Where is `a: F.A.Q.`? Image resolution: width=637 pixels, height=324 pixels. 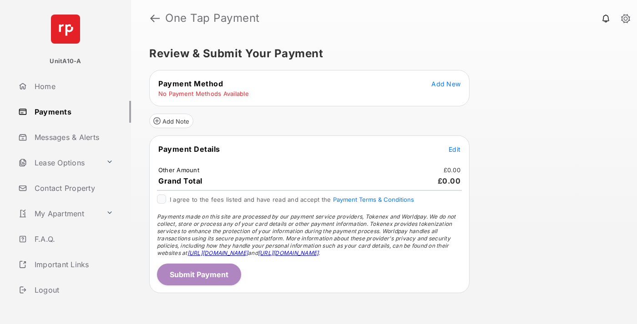
a: F.A.Q. is located at coordinates (73, 239).